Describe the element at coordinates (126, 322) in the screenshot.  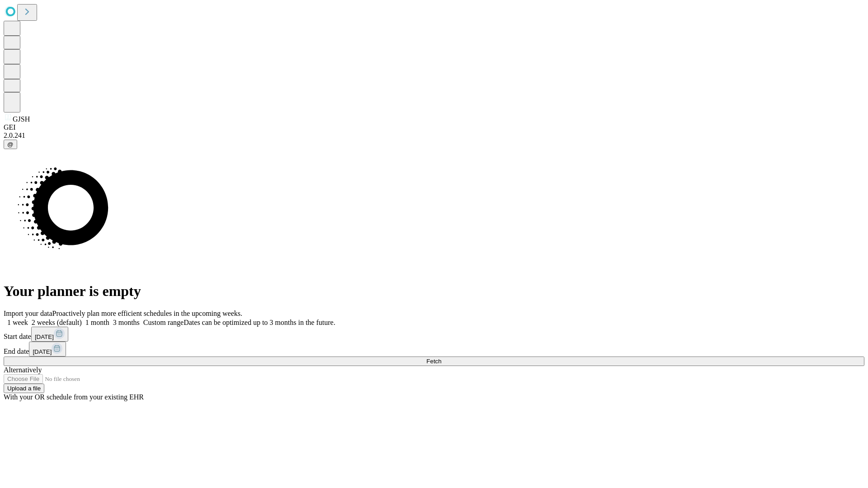
I see `span: 3 months` at that location.